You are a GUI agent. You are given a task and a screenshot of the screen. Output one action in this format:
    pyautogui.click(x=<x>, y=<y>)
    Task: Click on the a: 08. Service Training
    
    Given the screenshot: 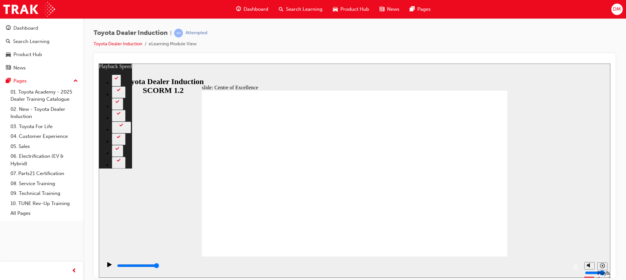 What is the action you would take?
    pyautogui.click(x=44, y=184)
    